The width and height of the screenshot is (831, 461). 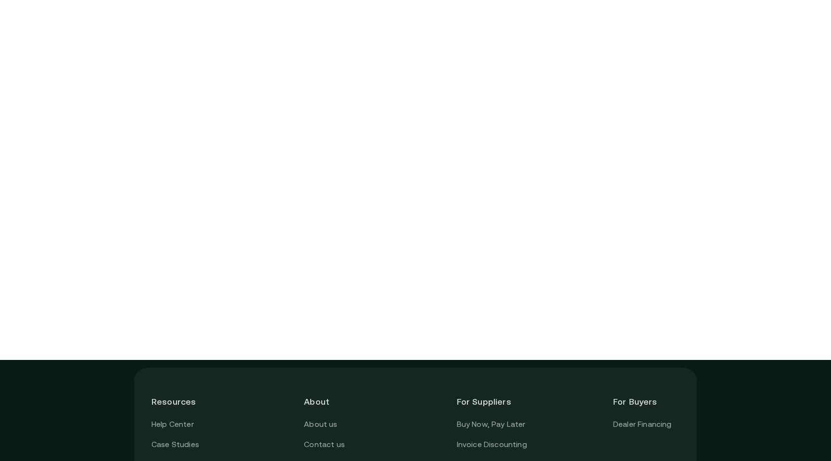 What do you see at coordinates (175, 445) in the screenshot?
I see `a: Case Studies` at bounding box center [175, 445].